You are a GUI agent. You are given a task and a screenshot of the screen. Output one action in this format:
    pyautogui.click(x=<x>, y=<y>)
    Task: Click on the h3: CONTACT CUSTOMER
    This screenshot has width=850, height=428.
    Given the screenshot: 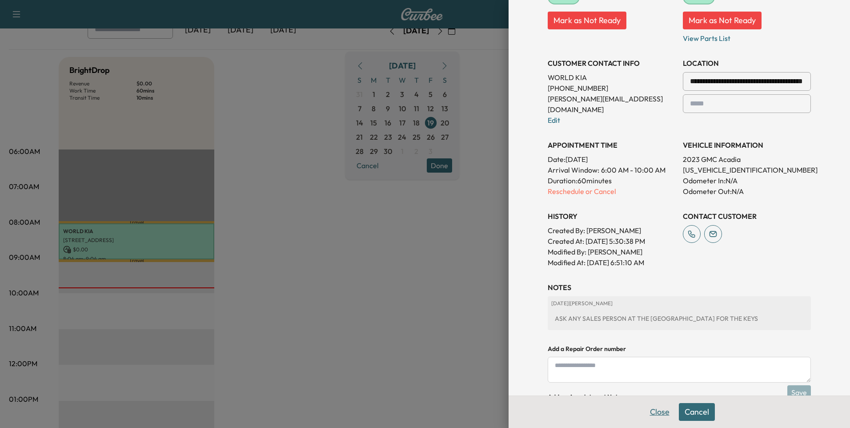 What is the action you would take?
    pyautogui.click(x=747, y=216)
    